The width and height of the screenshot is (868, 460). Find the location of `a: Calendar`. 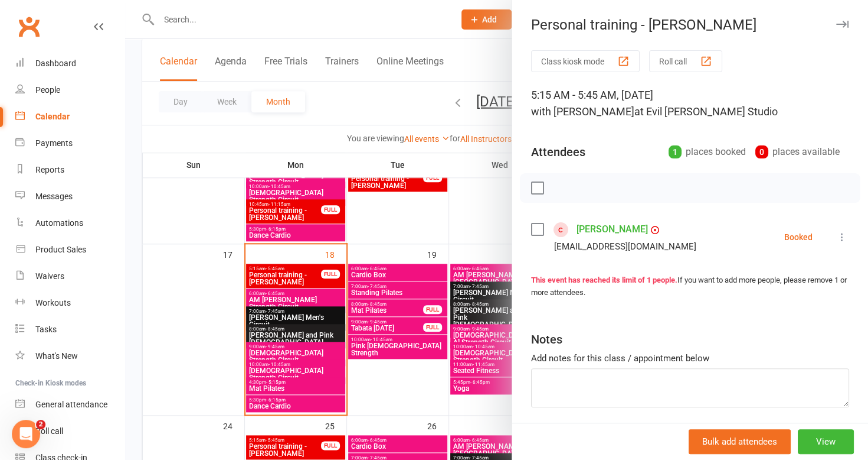

a: Calendar is located at coordinates (70, 116).